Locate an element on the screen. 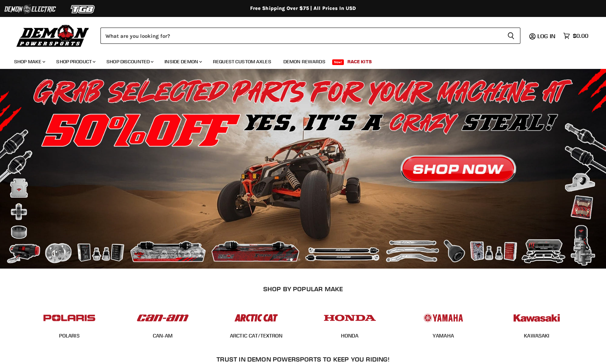 This screenshot has height=364, width=606. a: CAN-AM is located at coordinates (163, 336).